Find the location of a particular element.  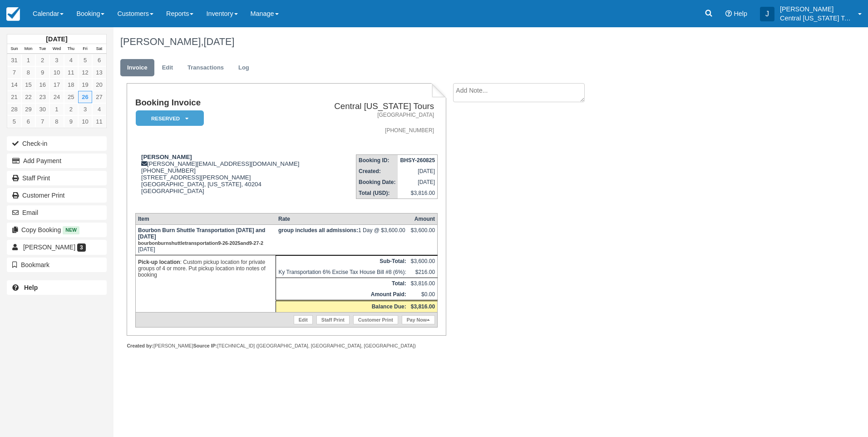

a: Reserved is located at coordinates (168, 118).